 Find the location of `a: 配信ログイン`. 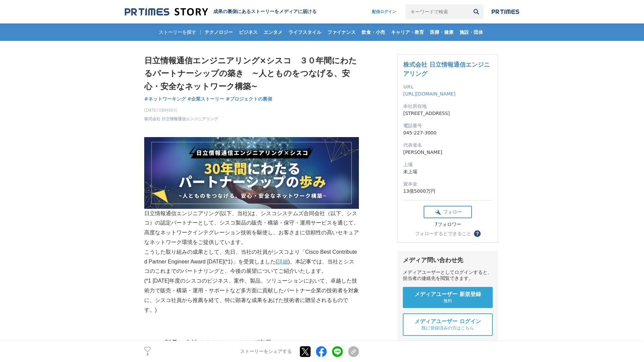

a: 配信ログイン is located at coordinates (384, 12).